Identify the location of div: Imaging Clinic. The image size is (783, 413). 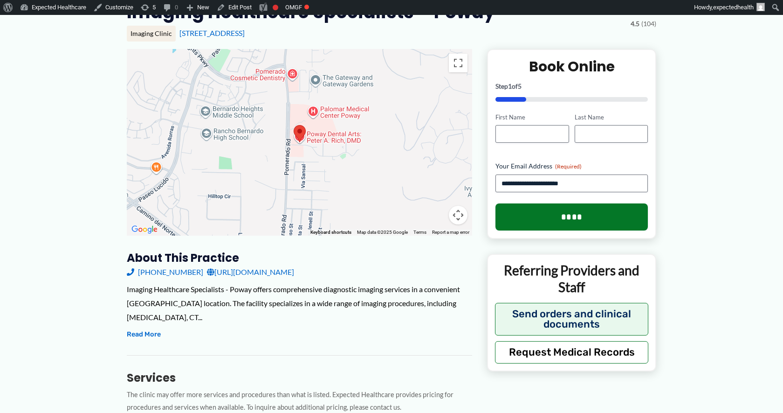
(151, 34).